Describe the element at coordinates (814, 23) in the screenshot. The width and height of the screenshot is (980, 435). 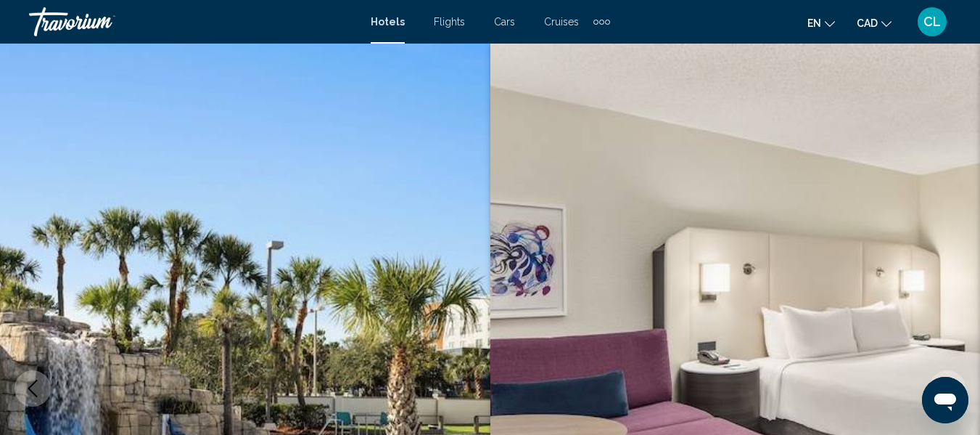
I see `span: en` at that location.